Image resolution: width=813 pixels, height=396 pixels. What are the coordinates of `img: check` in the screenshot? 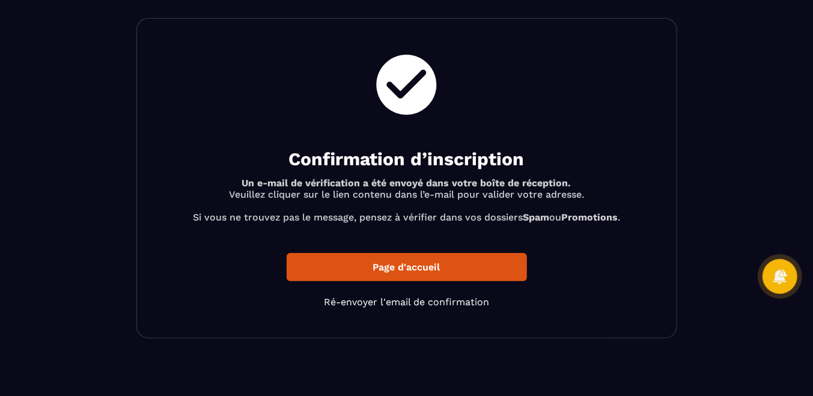 It's located at (406, 85).